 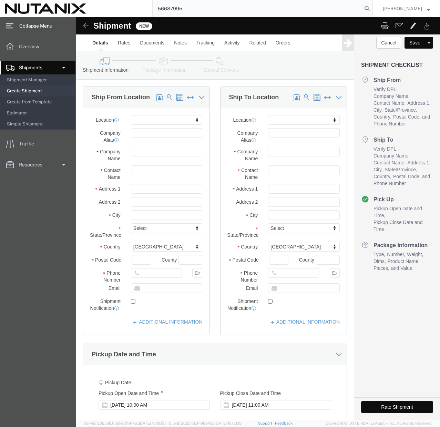 What do you see at coordinates (39, 91) in the screenshot?
I see `span: Create Shipment` at bounding box center [39, 91].